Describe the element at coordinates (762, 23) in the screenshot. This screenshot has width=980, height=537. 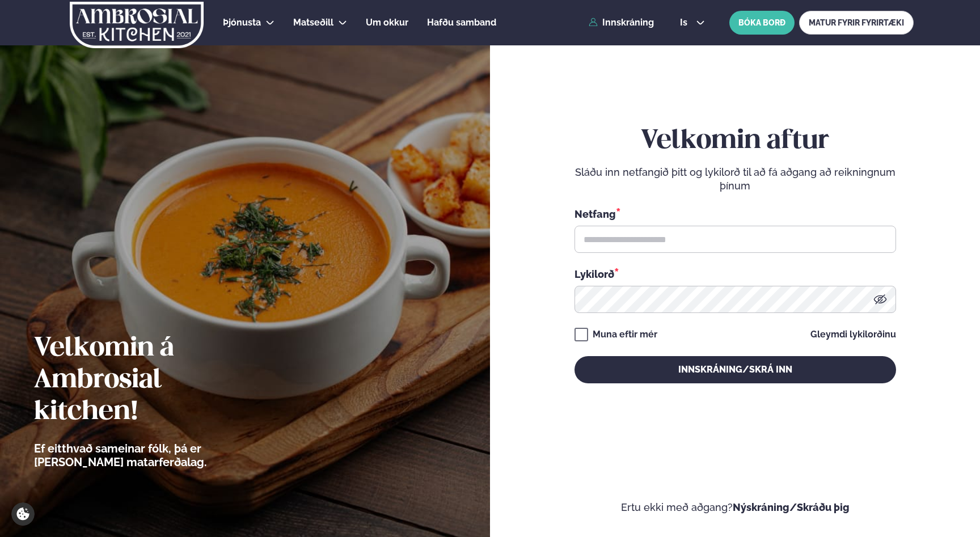
I see `button: BÓKA BORÐ` at that location.